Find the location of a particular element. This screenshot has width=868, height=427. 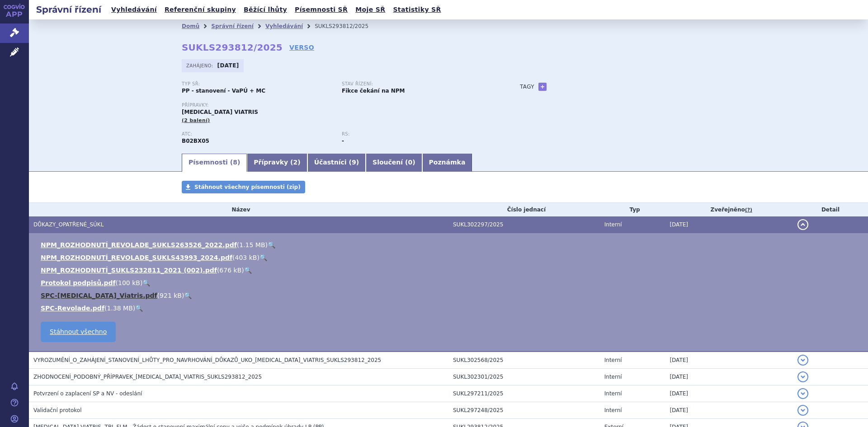

a: Statistiky SŘ is located at coordinates (417, 10).